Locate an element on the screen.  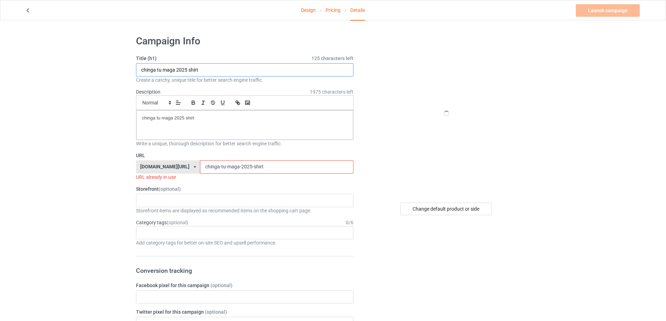
div: Change default product or side is located at coordinates (446, 209).